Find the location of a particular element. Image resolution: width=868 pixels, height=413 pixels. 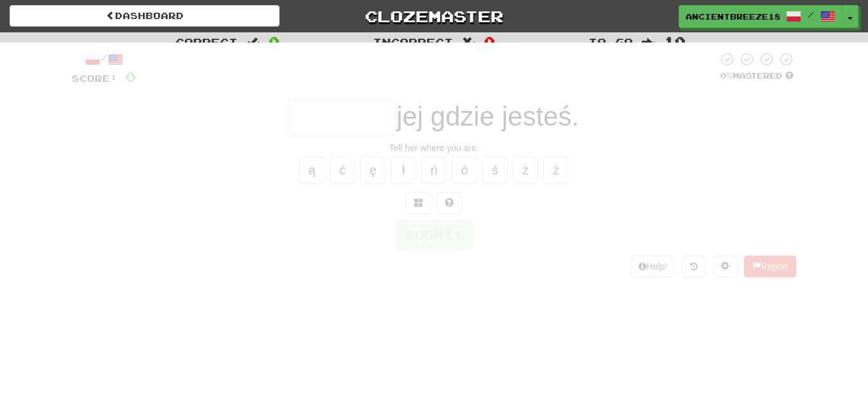

button: Report is located at coordinates (770, 266).